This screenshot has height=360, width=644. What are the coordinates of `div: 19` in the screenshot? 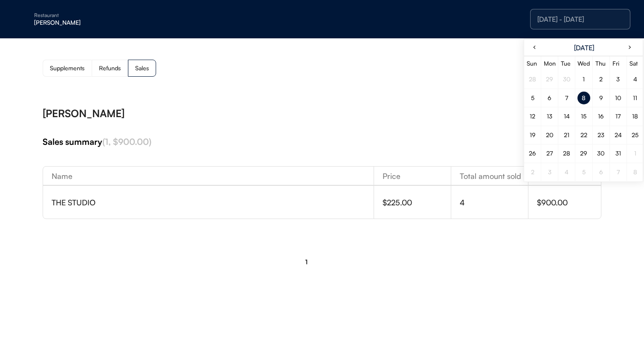 It's located at (533, 135).